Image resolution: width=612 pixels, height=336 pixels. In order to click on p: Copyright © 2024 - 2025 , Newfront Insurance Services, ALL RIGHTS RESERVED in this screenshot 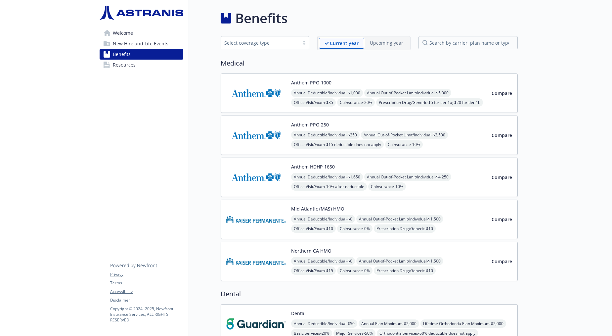, I will do `click(146, 314)`.